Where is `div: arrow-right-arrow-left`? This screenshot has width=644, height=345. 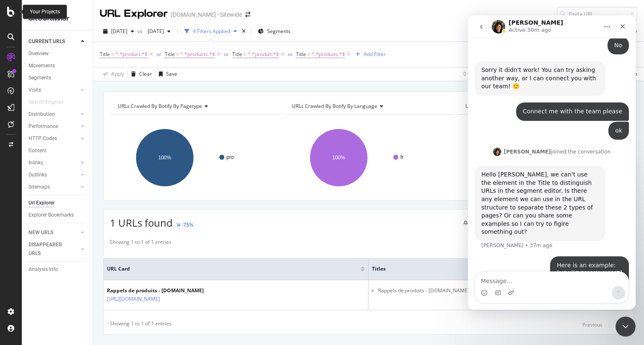
div: arrow-right-arrow-left is located at coordinates (248, 14).